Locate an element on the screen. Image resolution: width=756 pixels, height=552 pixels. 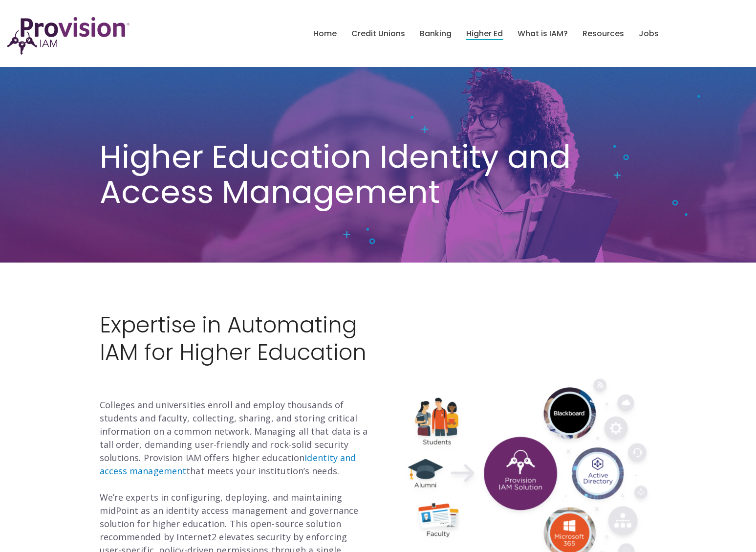
img: ProvisionIAM-Logo-Purple is located at coordinates (68, 35).